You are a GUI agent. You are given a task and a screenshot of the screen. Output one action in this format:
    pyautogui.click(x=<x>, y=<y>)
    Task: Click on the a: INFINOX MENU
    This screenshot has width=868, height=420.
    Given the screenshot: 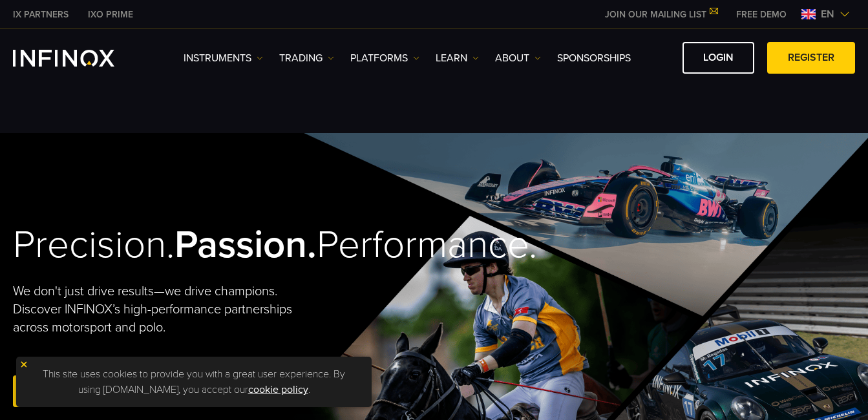 What is the action you would take?
    pyautogui.click(x=762, y=14)
    